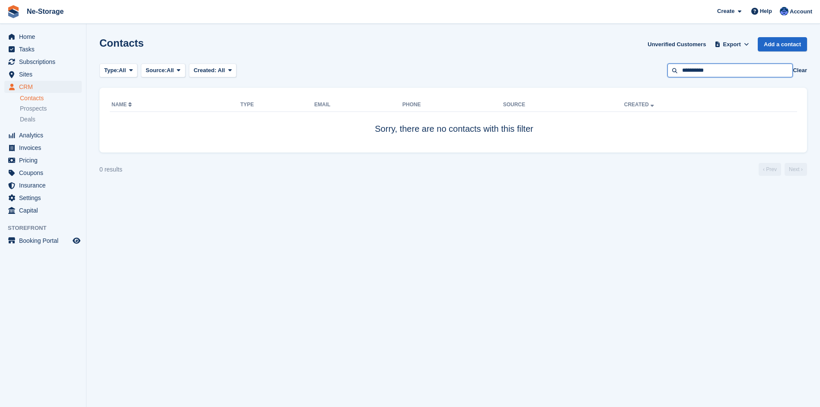 This screenshot has height=407, width=820. Describe the element at coordinates (77, 241) in the screenshot. I see `a: Preview store` at that location.